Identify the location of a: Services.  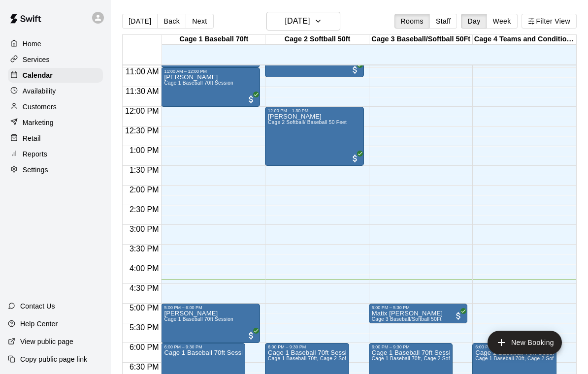
(55, 60).